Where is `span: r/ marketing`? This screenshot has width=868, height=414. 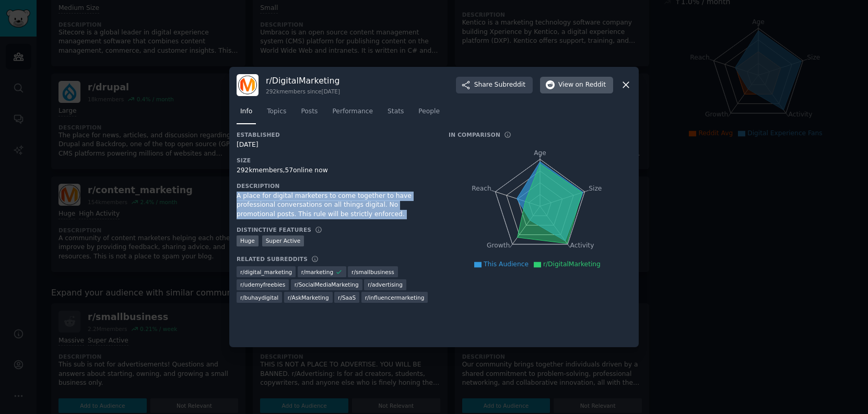
span: r/ marketing is located at coordinates (317, 272).